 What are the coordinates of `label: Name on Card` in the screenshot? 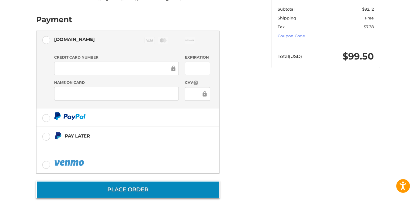 It's located at (116, 83).